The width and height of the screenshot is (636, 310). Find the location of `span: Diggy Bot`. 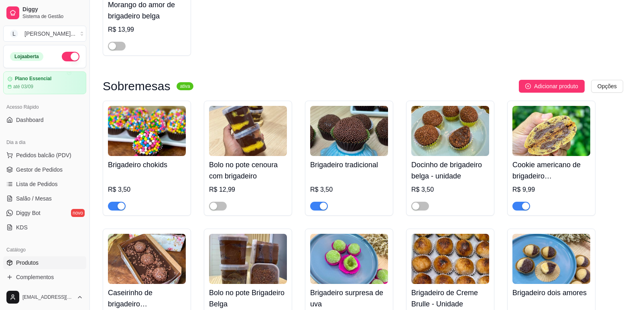

span: Diggy Bot is located at coordinates (28, 213).